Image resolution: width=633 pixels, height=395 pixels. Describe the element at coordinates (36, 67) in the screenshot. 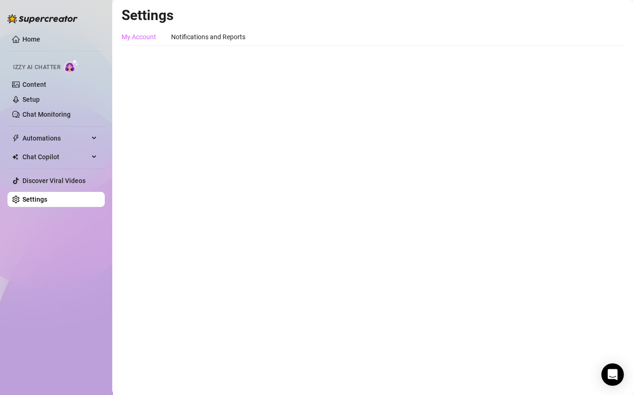

I see `span: Izzy AI Chatter` at that location.